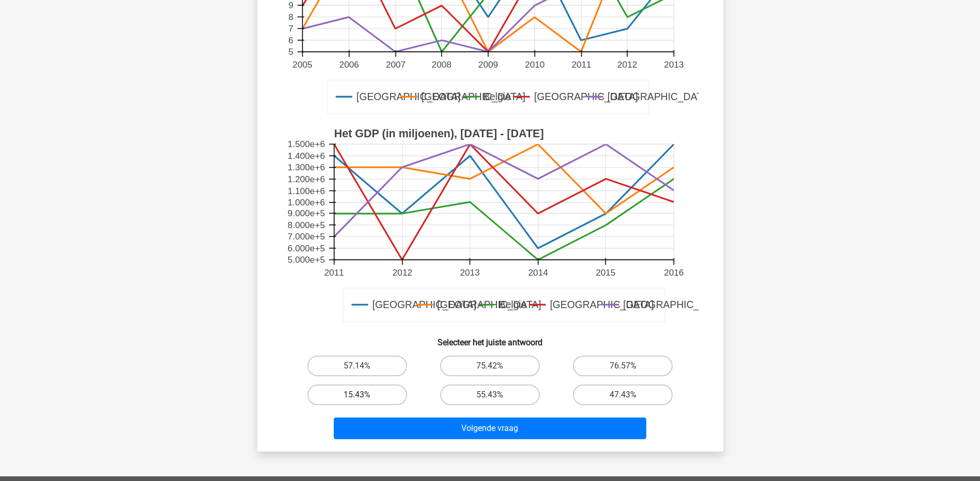  What do you see at coordinates (306, 168) in the screenshot?
I see `text: 1.300e+6` at bounding box center [306, 168].